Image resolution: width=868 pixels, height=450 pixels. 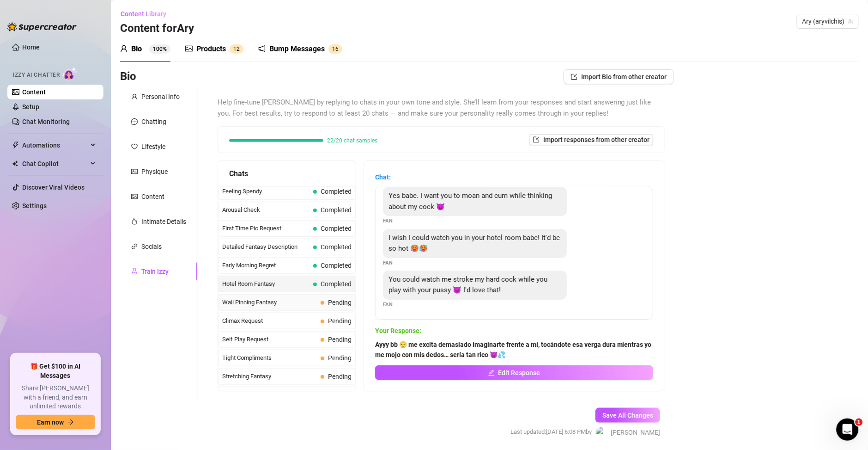 What do you see at coordinates (383, 177) in the screenshot?
I see `strong: Chat:` at bounding box center [383, 177].